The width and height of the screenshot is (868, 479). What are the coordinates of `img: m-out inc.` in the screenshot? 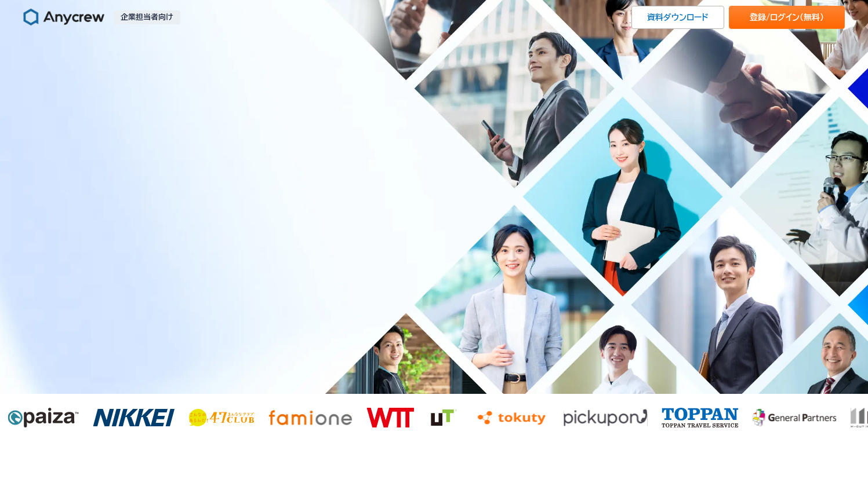 It's located at (794, 418).